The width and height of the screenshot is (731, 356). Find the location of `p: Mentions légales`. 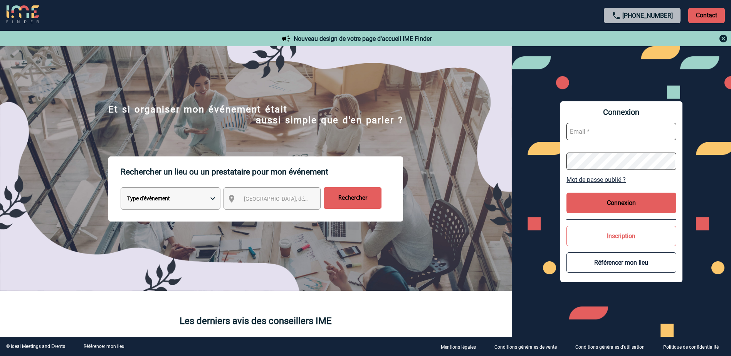

p: Mentions légales is located at coordinates (458, 347).